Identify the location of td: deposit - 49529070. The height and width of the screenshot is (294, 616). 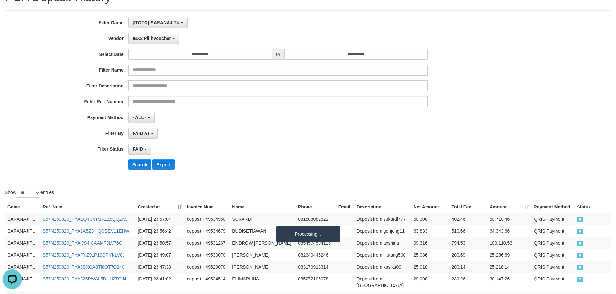
(207, 267).